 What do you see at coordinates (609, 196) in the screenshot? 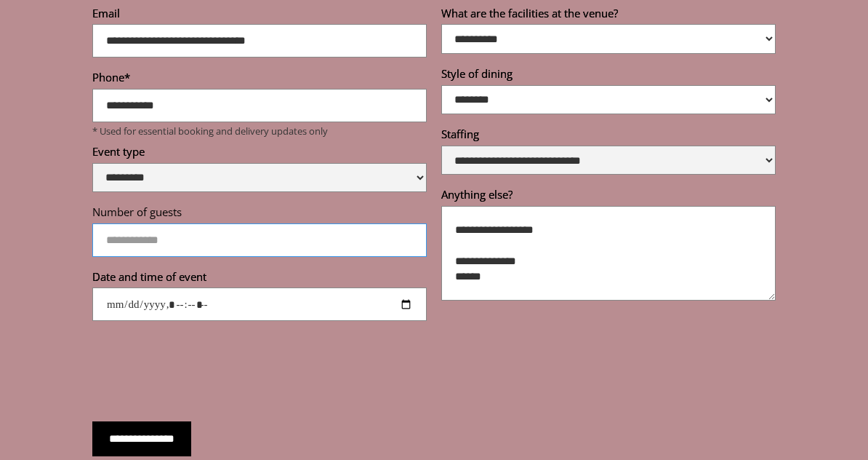
I see `label: Anything else?` at bounding box center [609, 196].